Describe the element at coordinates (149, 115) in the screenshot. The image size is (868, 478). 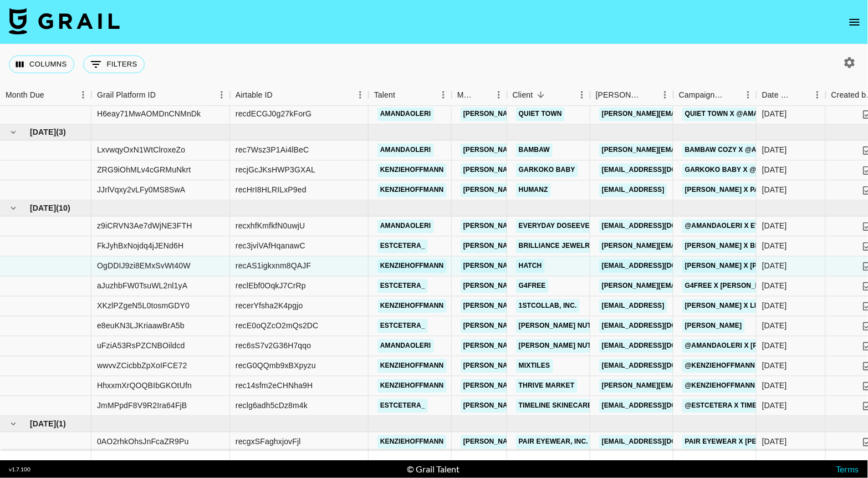
I see `div: H6eay71MwAOMDnCNMnDk` at that location.